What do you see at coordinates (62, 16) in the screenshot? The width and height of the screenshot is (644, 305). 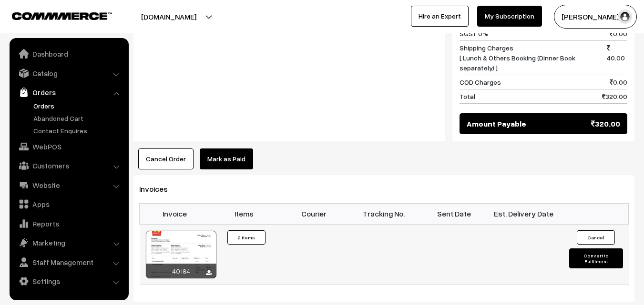 I see `img: COMMMERCE` at bounding box center [62, 16].